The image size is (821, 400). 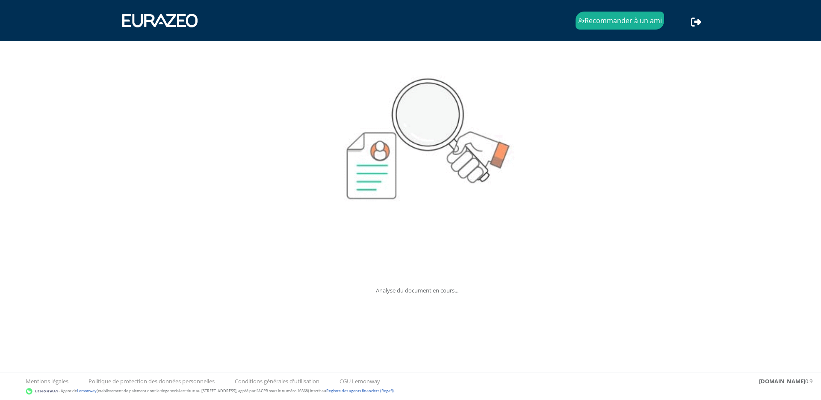 I want to click on div: Analyse du document en cours..., so click(x=417, y=179).